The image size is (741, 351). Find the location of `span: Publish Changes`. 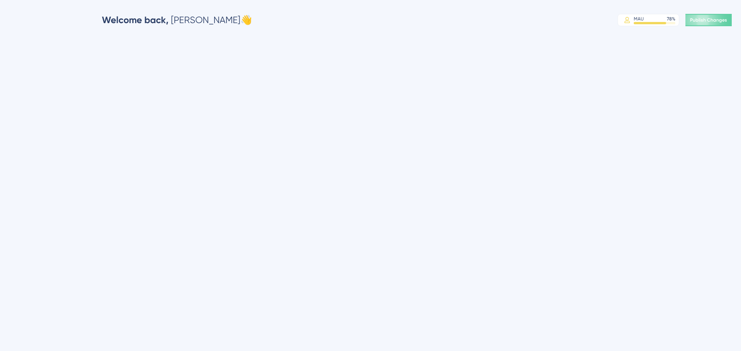

span: Publish Changes is located at coordinates (708, 20).